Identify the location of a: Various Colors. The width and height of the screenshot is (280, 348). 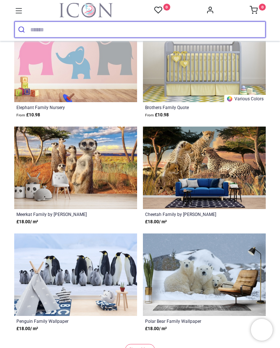
(245, 99).